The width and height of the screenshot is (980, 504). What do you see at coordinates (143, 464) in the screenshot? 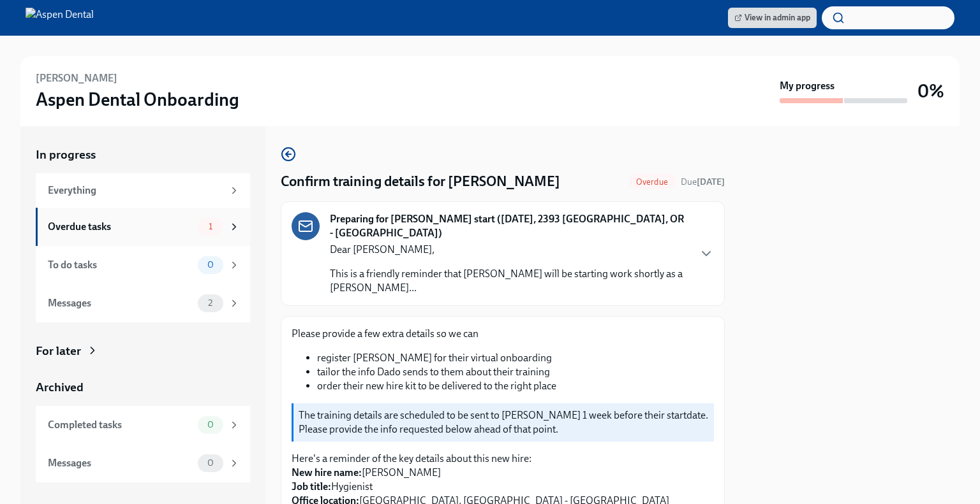
I see `a: Messages0` at bounding box center [143, 464].